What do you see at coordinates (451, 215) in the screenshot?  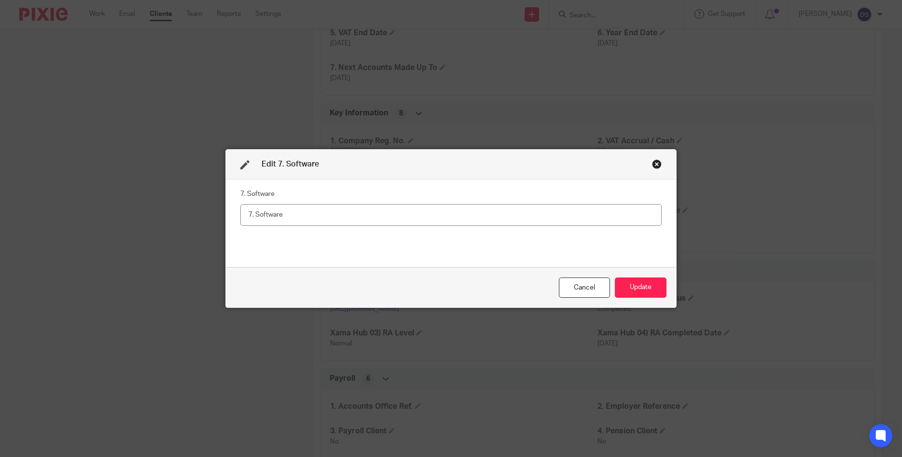 I see `input: 7. Software` at bounding box center [451, 215].